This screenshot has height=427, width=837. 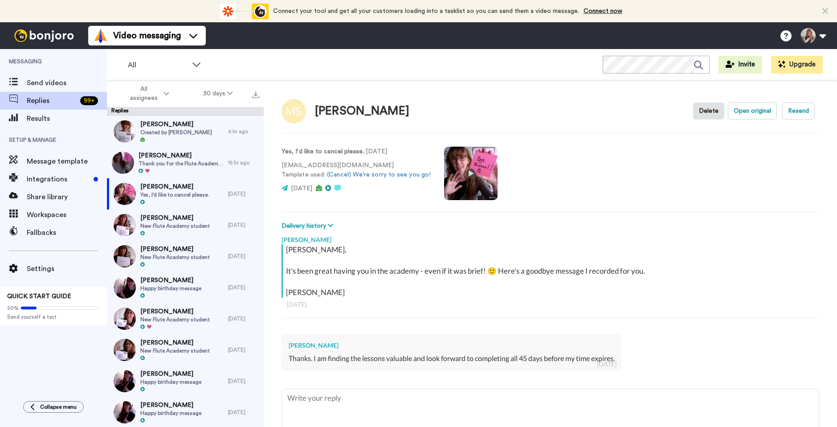 What do you see at coordinates (709, 111) in the screenshot?
I see `button: Delete` at bounding box center [709, 111].